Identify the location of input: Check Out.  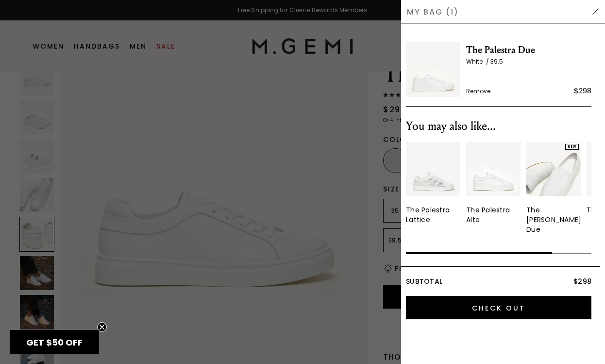
(499, 307).